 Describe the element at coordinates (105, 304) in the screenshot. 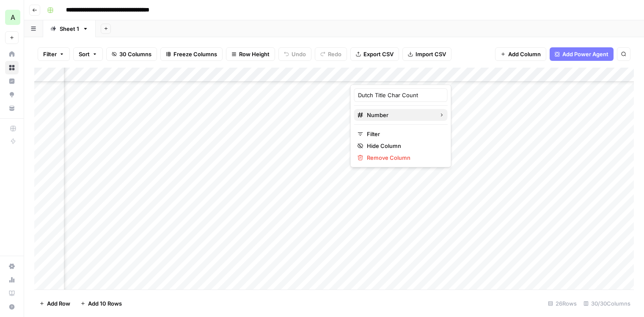

I see `span: Add 10 Rows` at that location.